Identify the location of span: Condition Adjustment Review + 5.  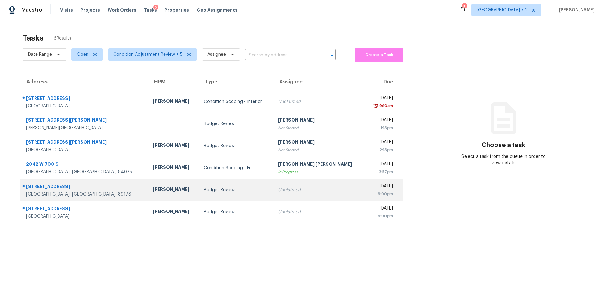
(148, 54).